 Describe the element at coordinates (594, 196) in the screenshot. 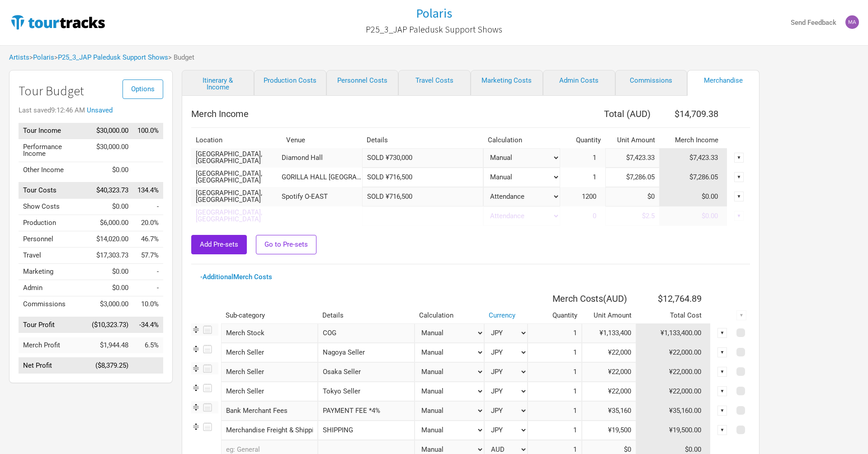

I see `span: 1200` at that location.